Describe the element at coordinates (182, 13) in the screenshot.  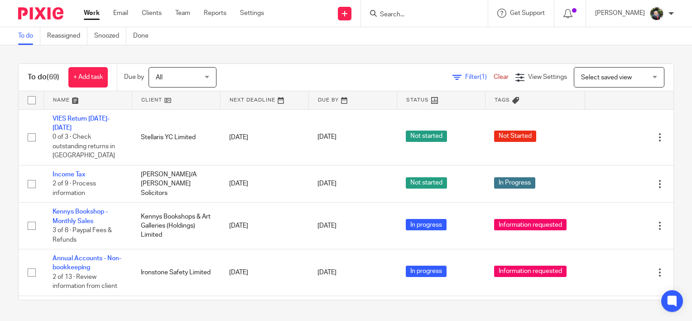
I see `a: Team` at that location.